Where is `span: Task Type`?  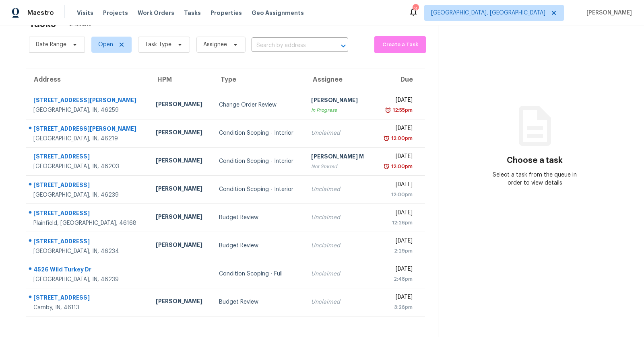 span: Task Type is located at coordinates (158, 45).